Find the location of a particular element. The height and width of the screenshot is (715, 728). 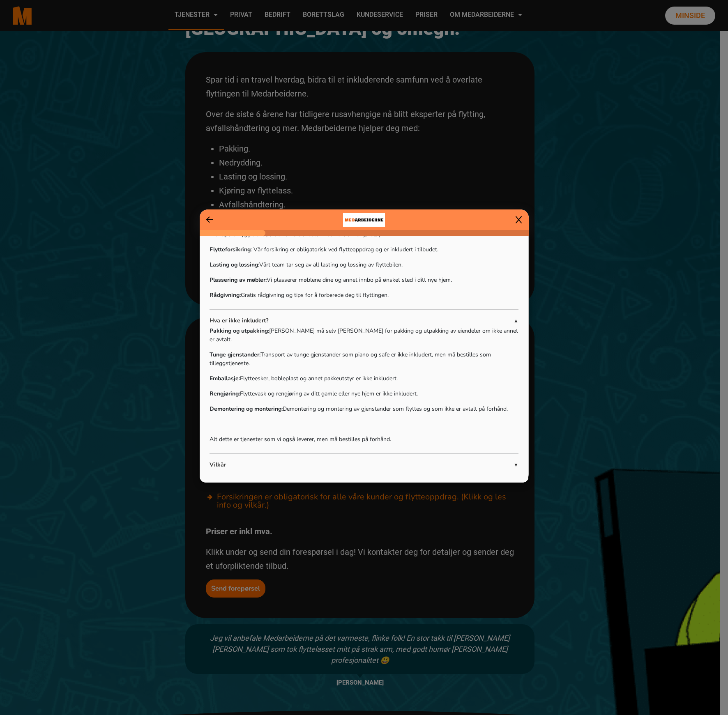

p: Vi plasserer møblene dine og annet innbo på ønsket sted i ditt nye hjem. is located at coordinates (364, 280).